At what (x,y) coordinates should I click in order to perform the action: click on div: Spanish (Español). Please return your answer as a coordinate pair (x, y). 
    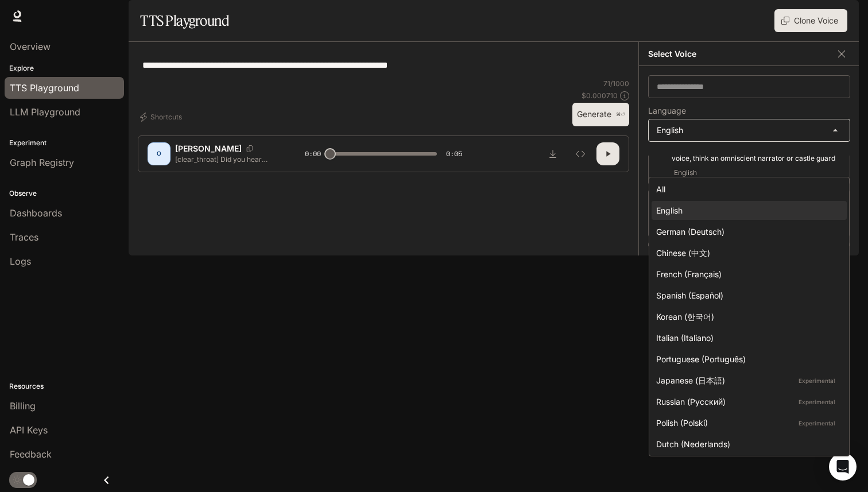
    Looking at the image, I should click on (747, 295).